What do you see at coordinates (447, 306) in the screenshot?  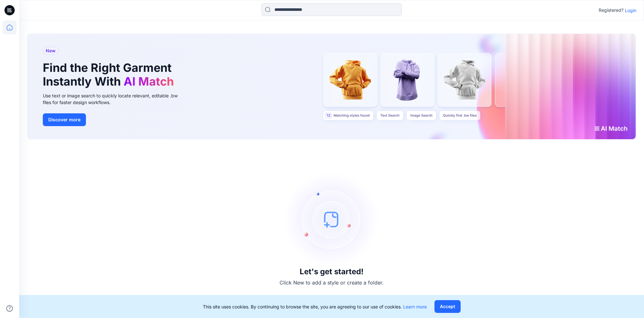 I see `button: Accept` at bounding box center [447, 306].